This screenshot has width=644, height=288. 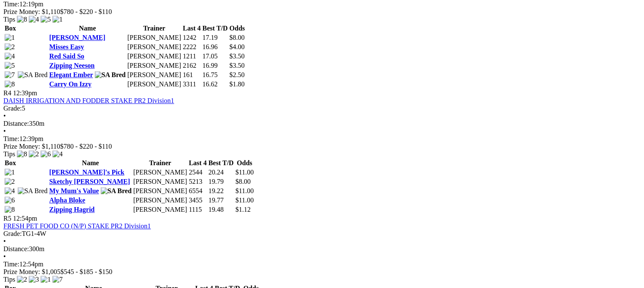 I want to click on span: R4, so click(x=7, y=93).